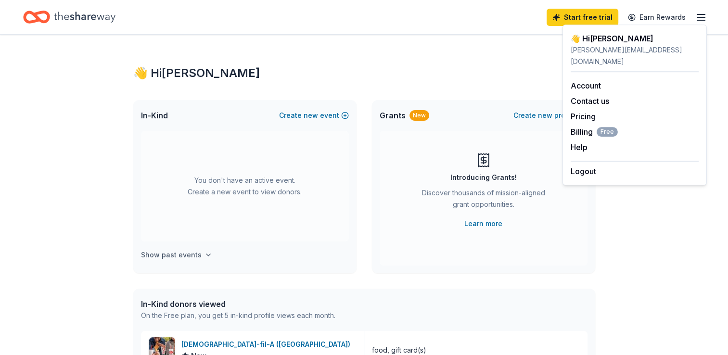  I want to click on button: Logout, so click(583, 171).